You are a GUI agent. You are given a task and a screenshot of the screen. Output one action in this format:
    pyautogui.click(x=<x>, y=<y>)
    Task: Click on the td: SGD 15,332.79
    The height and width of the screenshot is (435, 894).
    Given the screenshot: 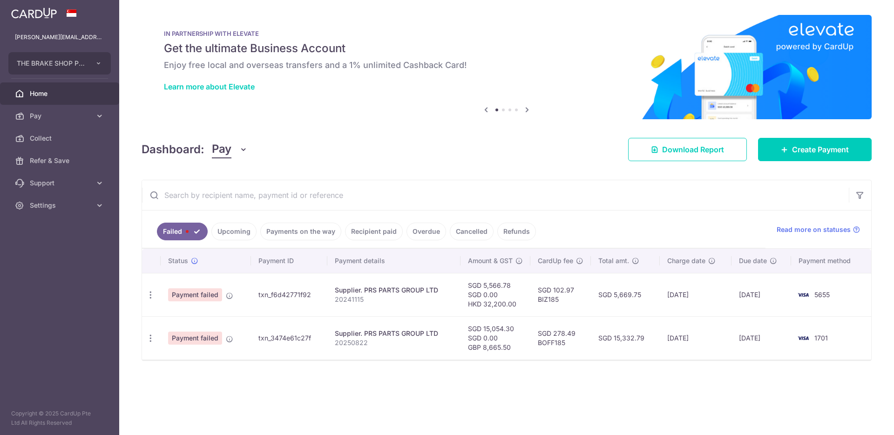 What is the action you would take?
    pyautogui.click(x=625, y=337)
    